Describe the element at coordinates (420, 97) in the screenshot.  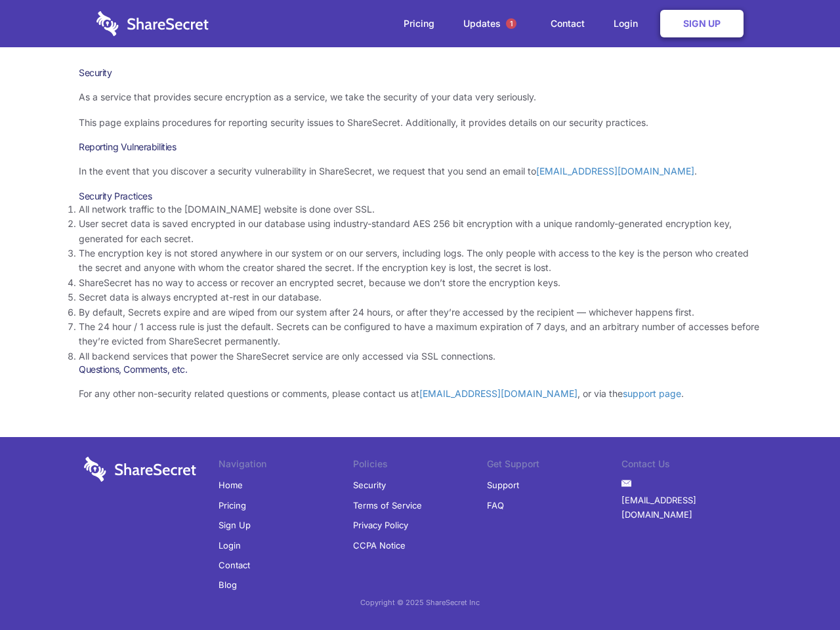
I see `p: As a service that provides secure encryption as a service, we take the security of your data very...` at that location.